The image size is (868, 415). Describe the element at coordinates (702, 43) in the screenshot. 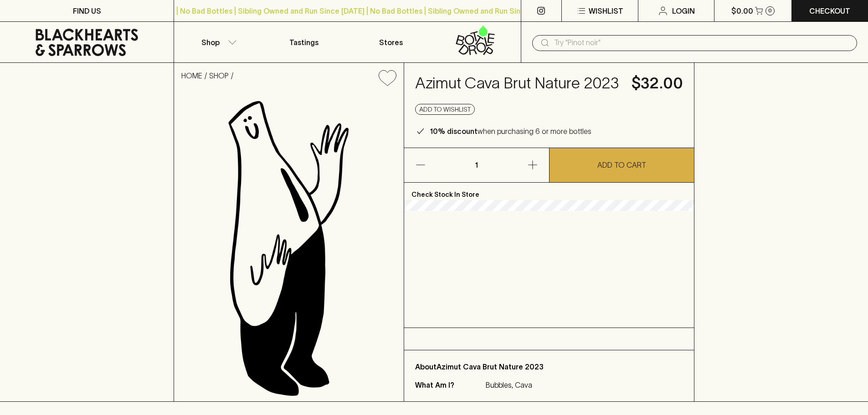

I see `input: Try "Pinot noir"` at that location.